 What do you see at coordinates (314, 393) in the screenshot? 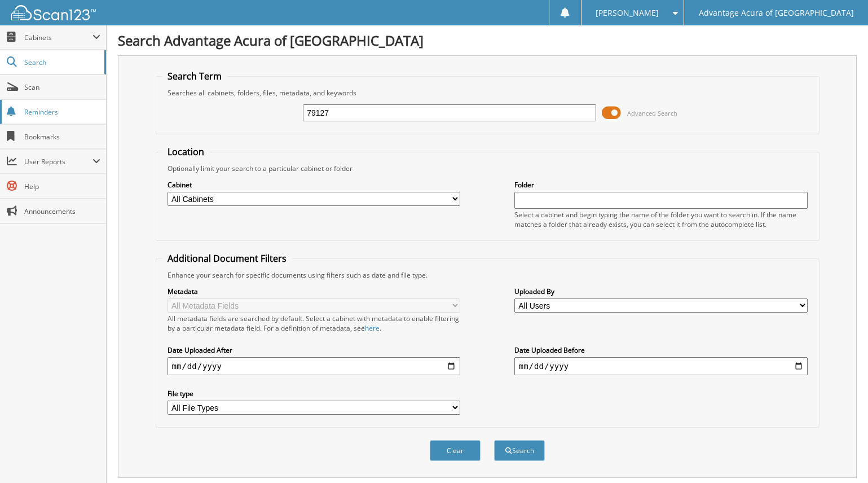
I see `label: File type` at bounding box center [314, 393].